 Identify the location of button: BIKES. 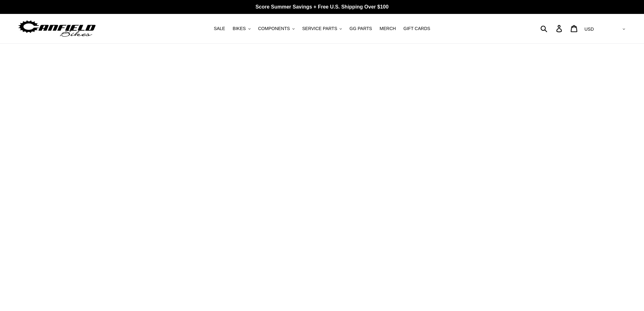
(242, 28).